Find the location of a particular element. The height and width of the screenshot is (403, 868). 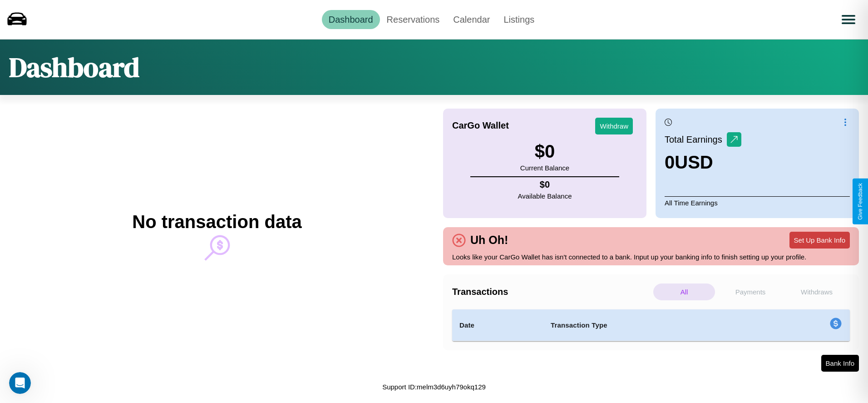

a: Calendar is located at coordinates (471, 20).